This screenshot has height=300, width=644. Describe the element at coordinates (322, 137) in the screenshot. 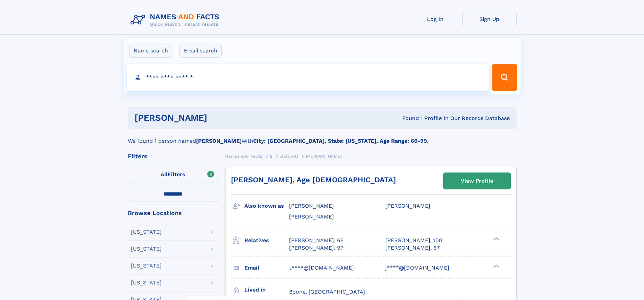

I see `div: We found 1 person named with .` at that location.